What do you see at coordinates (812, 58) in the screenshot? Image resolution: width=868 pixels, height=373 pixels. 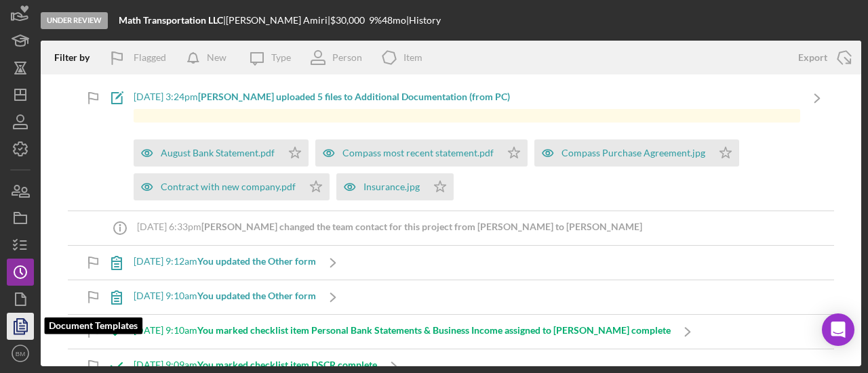 I see `div: Export` at bounding box center [812, 58].